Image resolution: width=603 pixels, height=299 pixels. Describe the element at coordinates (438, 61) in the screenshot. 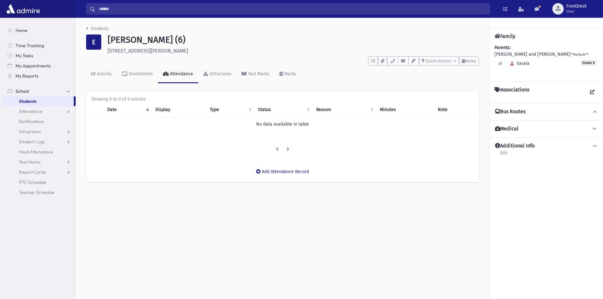

I see `span: Quick Actions` at that location.